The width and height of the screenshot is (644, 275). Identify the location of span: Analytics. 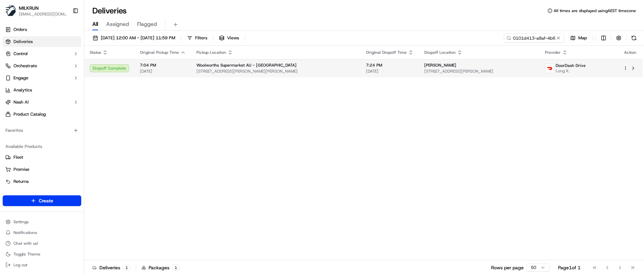
(23, 90).